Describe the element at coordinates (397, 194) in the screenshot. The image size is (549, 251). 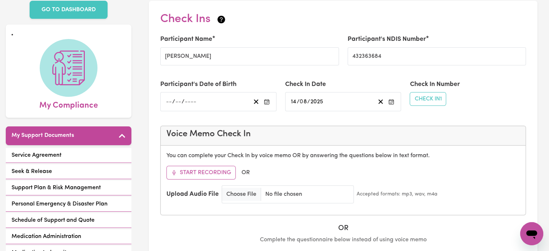
I see `small: Accepted formats: mp3, wav, m4a` at that location.